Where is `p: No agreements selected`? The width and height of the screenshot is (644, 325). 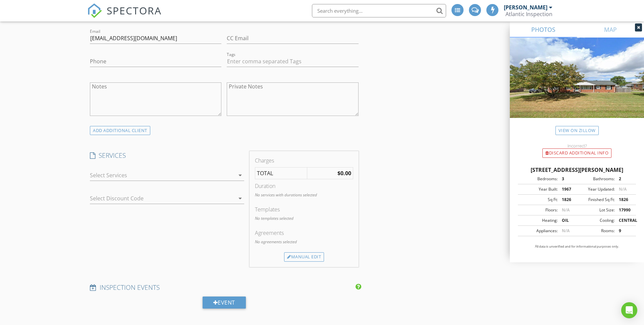
p: No agreements selected is located at coordinates (304, 242).